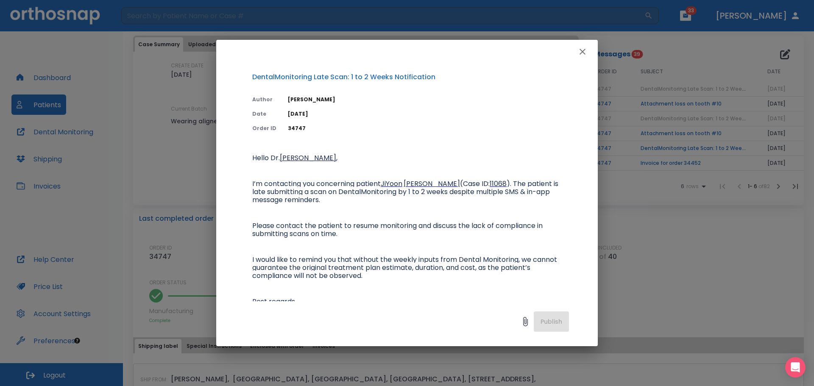 The width and height of the screenshot is (814, 386). Describe the element at coordinates (795, 367) in the screenshot. I see `div: Open Intercom Messenger` at that location.